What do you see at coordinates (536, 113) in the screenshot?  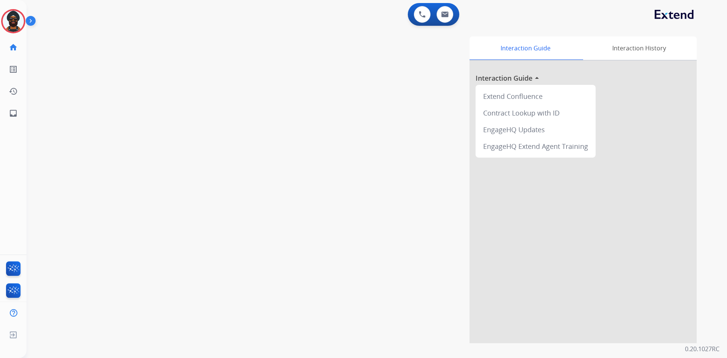 I see `div: Contract Lookup with ID` at bounding box center [536, 113].